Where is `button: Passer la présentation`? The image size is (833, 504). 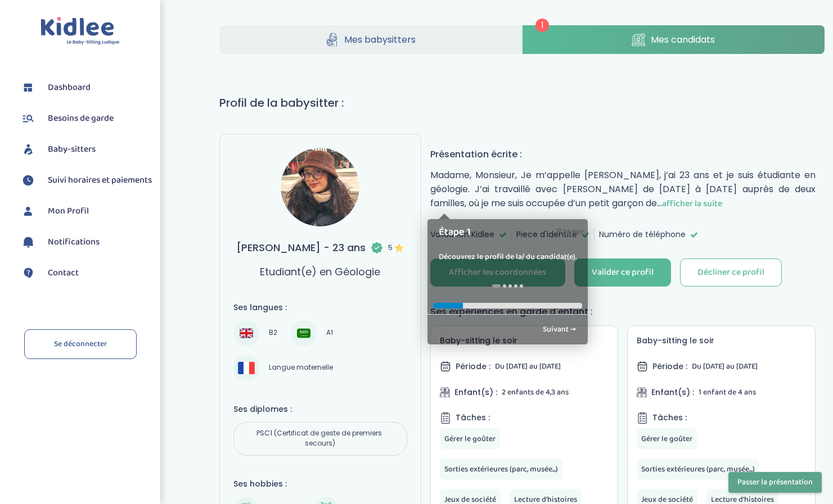 button: Passer la présentation is located at coordinates (776, 483).